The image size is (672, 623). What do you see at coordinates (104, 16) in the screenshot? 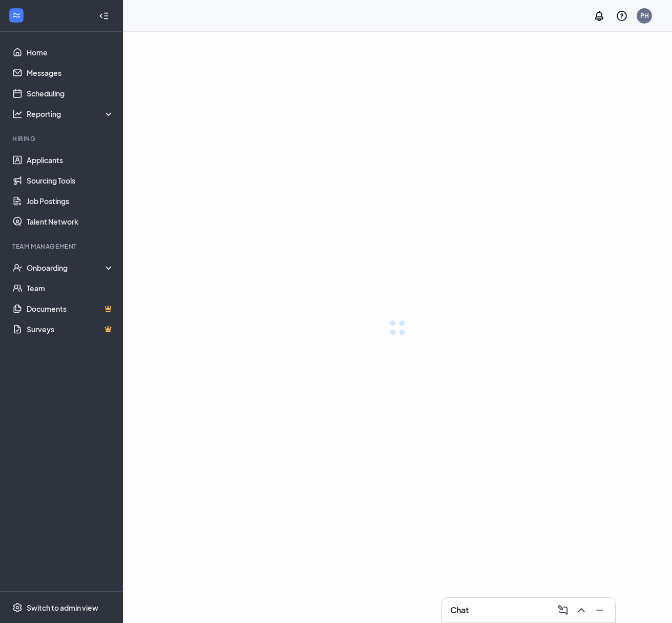
I see `svg: Collapse` at bounding box center [104, 16].